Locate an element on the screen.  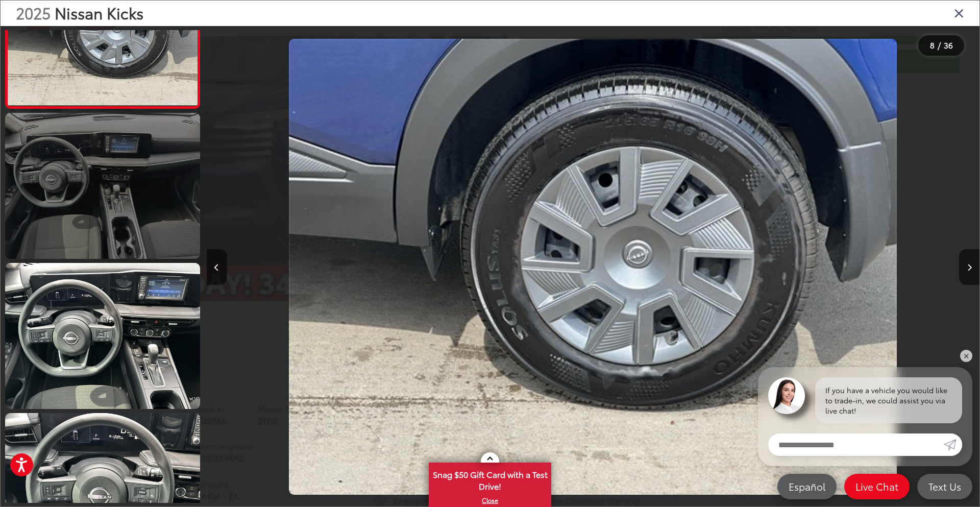
a: Live Chat is located at coordinates (876, 486).